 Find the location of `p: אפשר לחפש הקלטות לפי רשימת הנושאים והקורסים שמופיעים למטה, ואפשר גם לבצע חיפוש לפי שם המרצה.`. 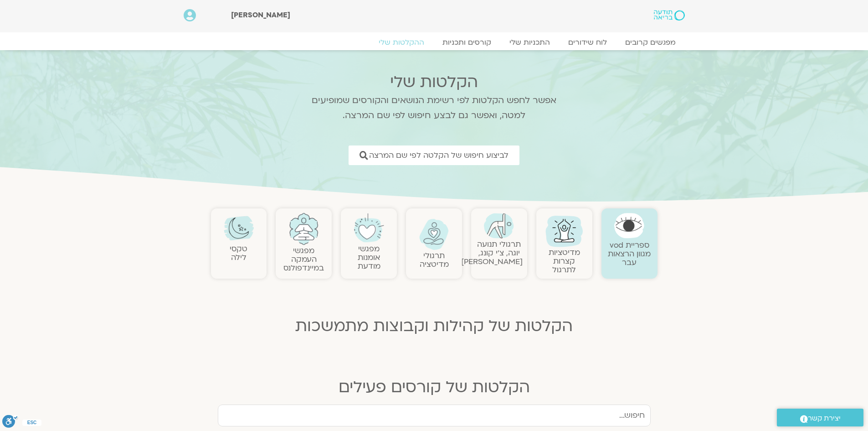

p: אפשר לחפש הקלטות לפי רשימת הנושאים והקורסים שמופיעים למטה, ואפשר גם לבצע חיפוש לפי שם המרצה. is located at coordinates (434, 108).